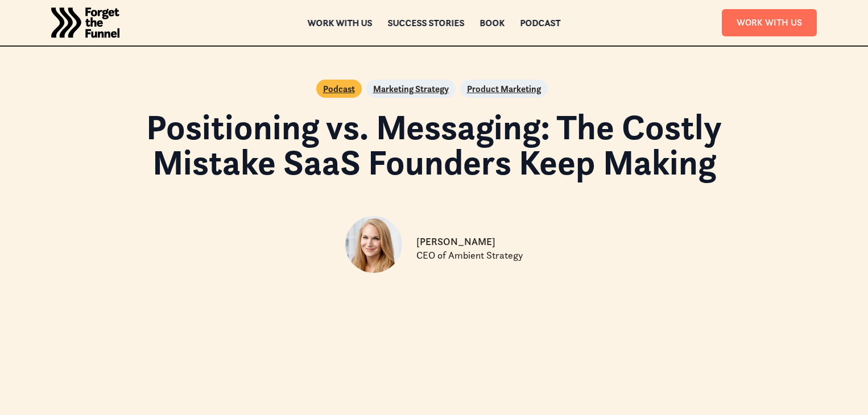 The width and height of the screenshot is (868, 415). What do you see at coordinates (434, 144) in the screenshot?
I see `h1: Positioning vs. Messaging: The Costly Mistake SaaS Founders Keep Making` at bounding box center [434, 144].